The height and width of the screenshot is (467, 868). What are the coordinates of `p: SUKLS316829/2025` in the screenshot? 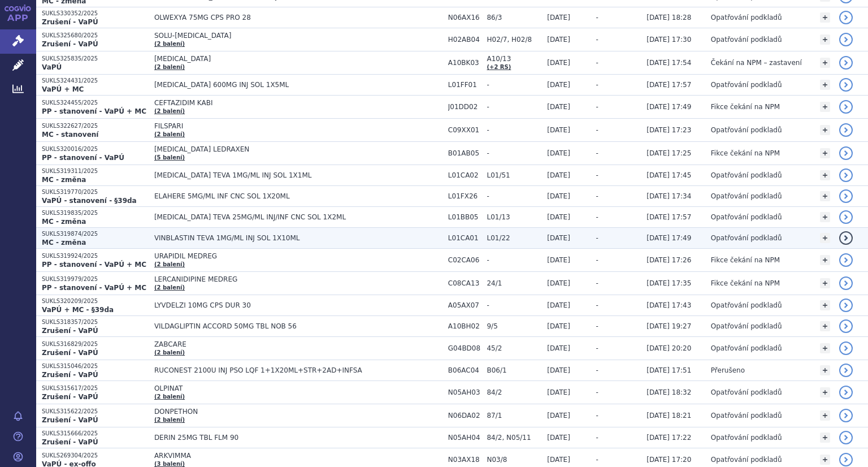 It's located at (95, 344).